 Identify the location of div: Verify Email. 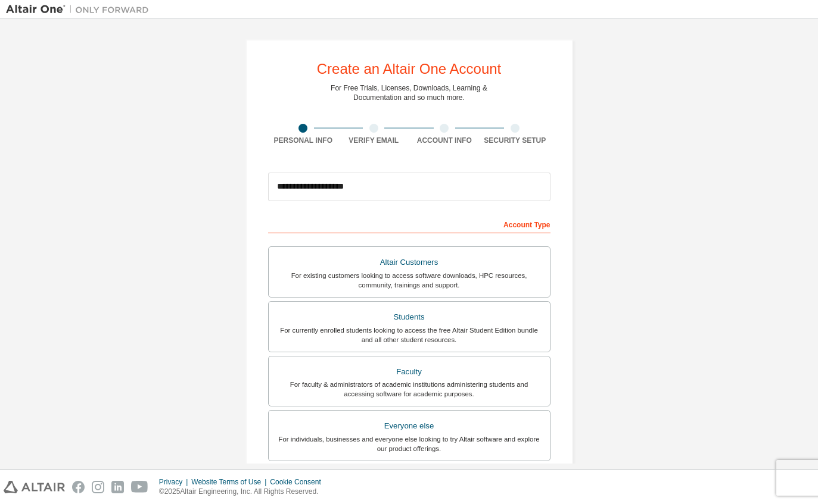
(374, 140).